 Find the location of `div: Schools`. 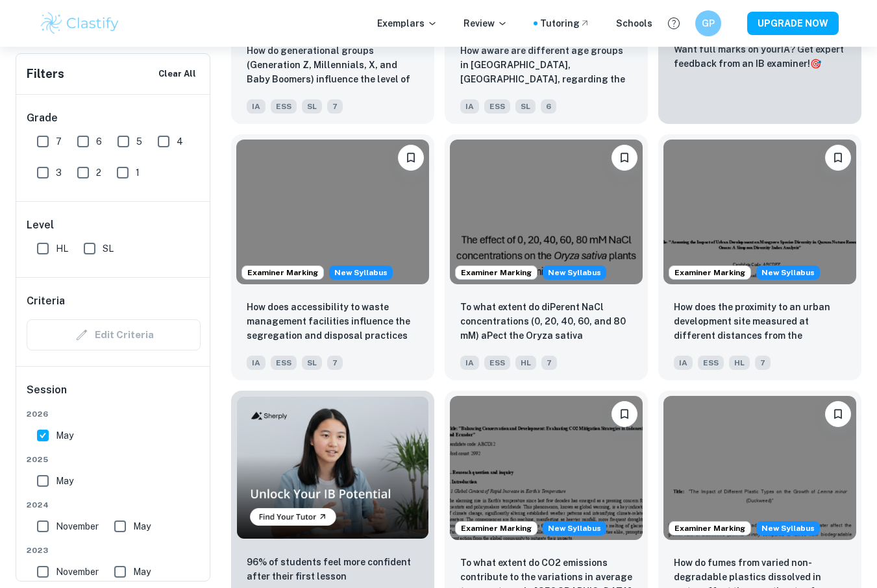

div: Schools is located at coordinates (634, 23).